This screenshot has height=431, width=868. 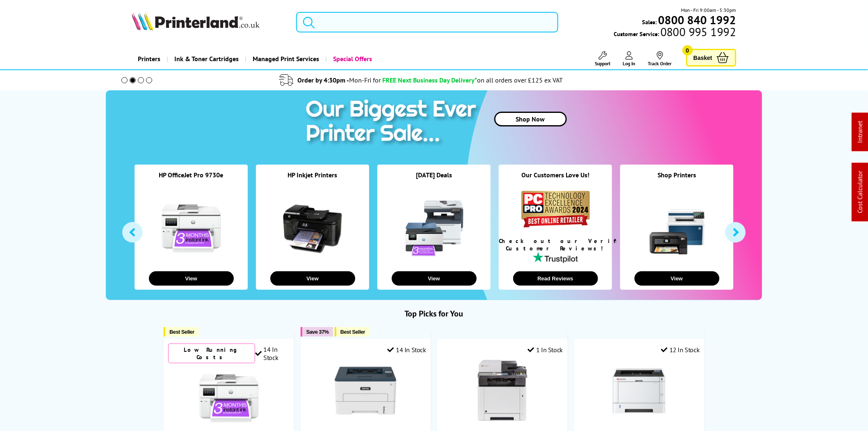 What do you see at coordinates (698, 32) in the screenshot?
I see `span: 0800 995 1992` at bounding box center [698, 32].